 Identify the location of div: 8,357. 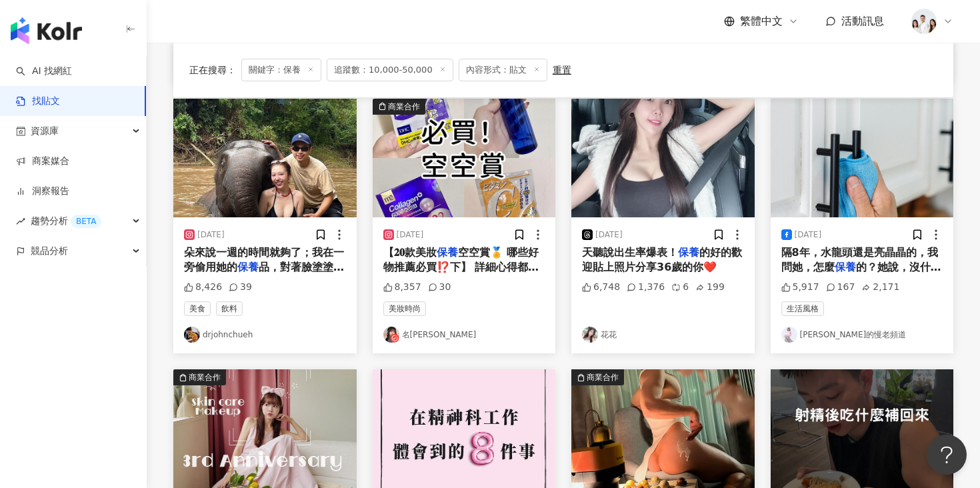
(402, 287).